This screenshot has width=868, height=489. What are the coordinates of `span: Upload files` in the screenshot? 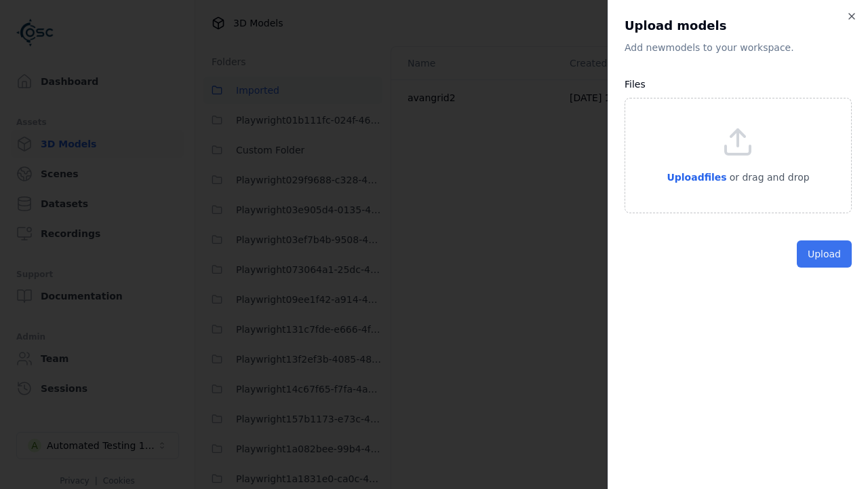 It's located at (697, 177).